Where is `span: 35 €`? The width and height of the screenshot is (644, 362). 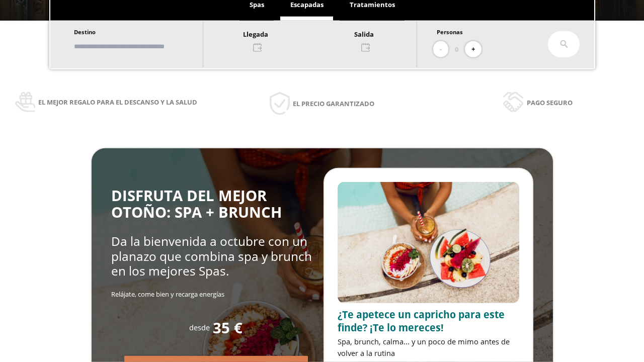 span: 35 € is located at coordinates (228, 328).